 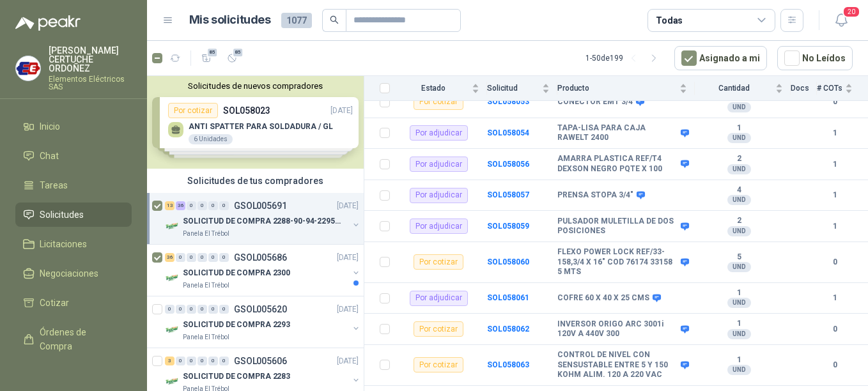 I want to click on a: Tareas, so click(x=73, y=185).